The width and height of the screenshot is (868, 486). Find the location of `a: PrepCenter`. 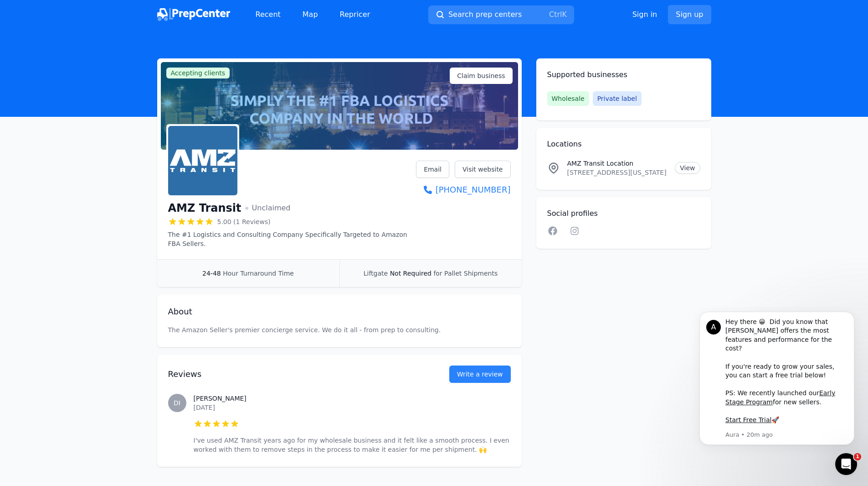

a: PrepCenter is located at coordinates (193, 14).